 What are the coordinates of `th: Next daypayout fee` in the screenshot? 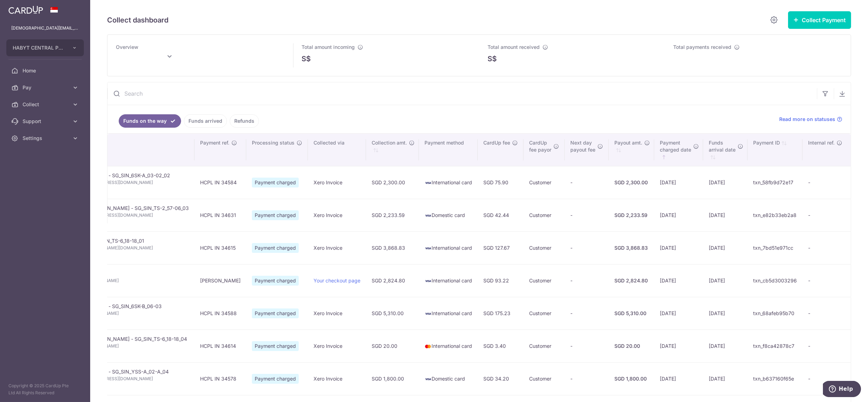 It's located at (586, 150).